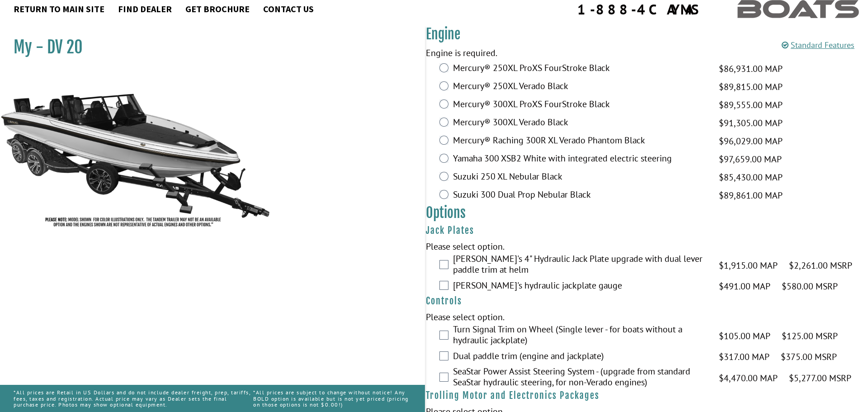  I want to click on span: $97,659.00 MAP, so click(750, 159).